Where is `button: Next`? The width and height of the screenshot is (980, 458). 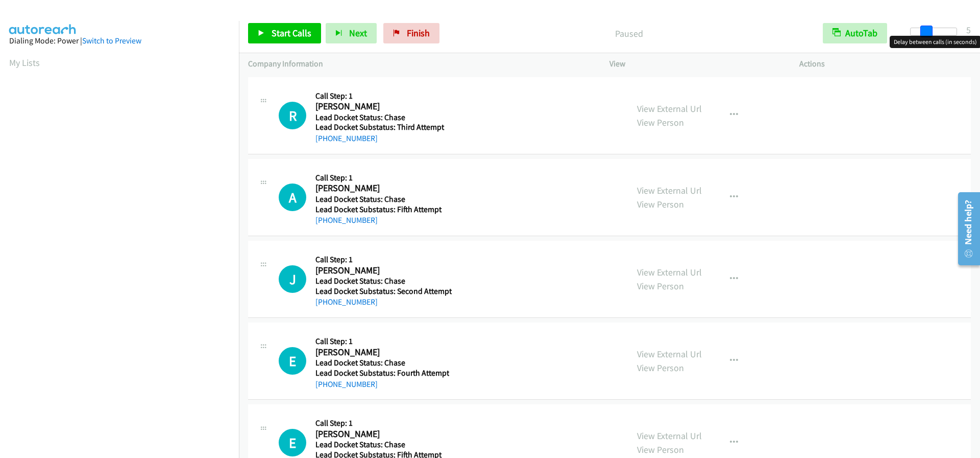
button: Next is located at coordinates (351, 33).